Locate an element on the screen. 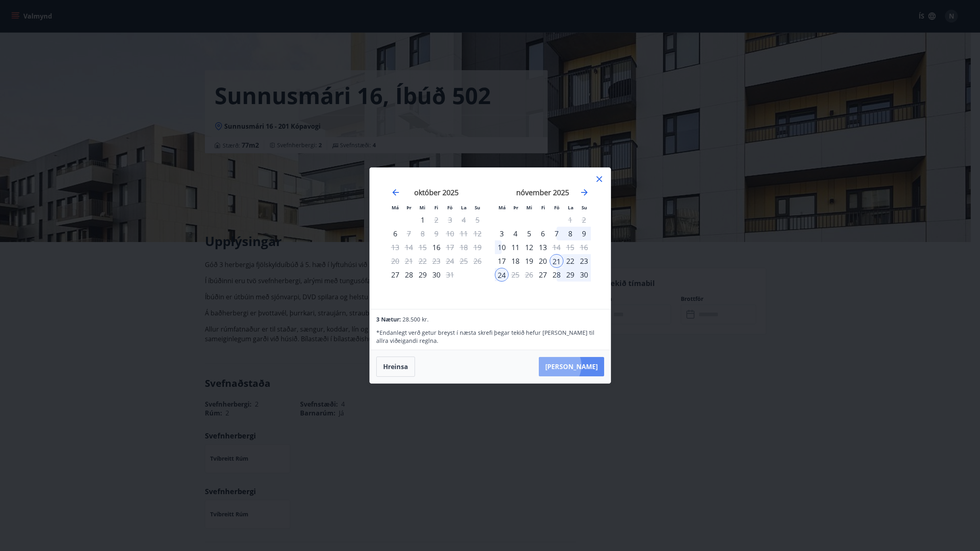 The image size is (980, 551). td: Choose miðvikudagur, 12. nóvember 2025 as your check-in date. It’s available. is located at coordinates (529, 247).